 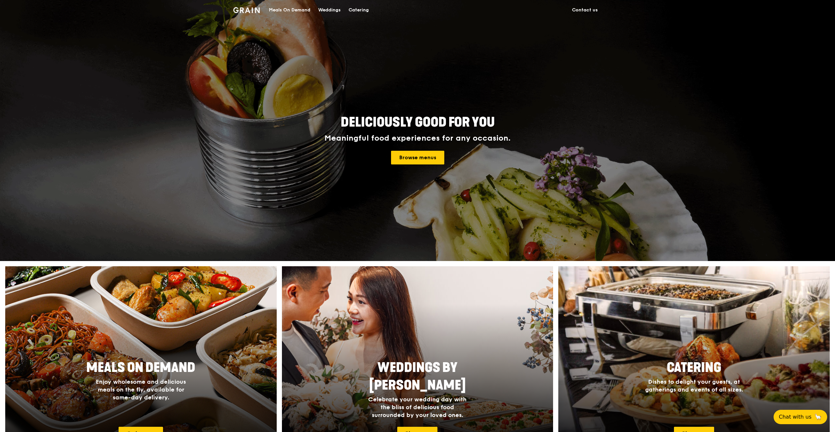 What do you see at coordinates (359, 10) in the screenshot?
I see `a: Catering` at bounding box center [359, 10].